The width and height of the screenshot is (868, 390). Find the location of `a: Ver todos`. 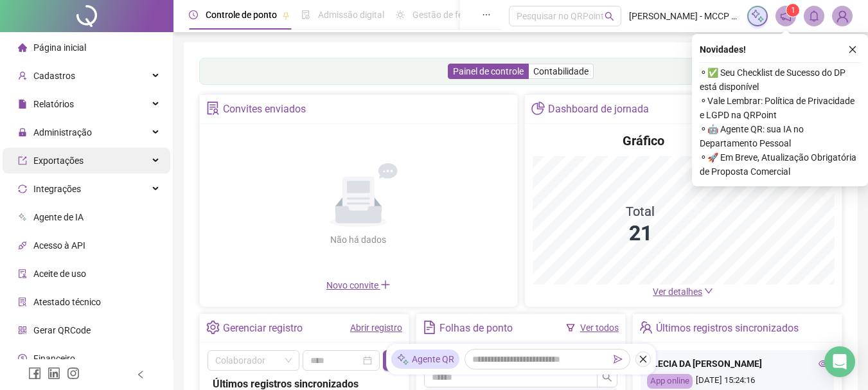

a: Ver todos is located at coordinates (599, 327).